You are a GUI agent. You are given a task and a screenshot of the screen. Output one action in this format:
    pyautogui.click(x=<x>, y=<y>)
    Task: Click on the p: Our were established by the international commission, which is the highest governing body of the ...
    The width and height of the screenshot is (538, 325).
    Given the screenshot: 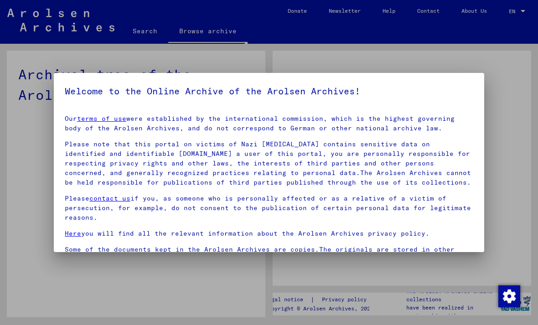 What is the action you would take?
    pyautogui.click(x=269, y=124)
    